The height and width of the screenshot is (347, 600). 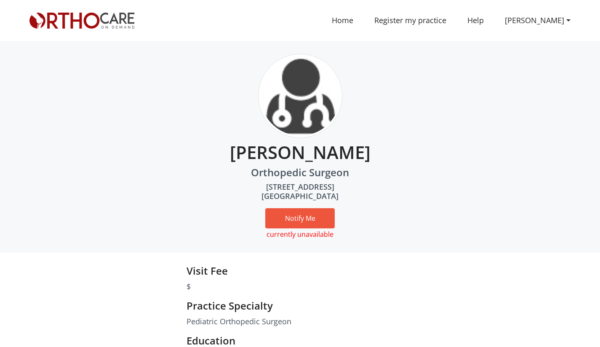 I want to click on h5: Orthopedic Surgeon, so click(x=300, y=173).